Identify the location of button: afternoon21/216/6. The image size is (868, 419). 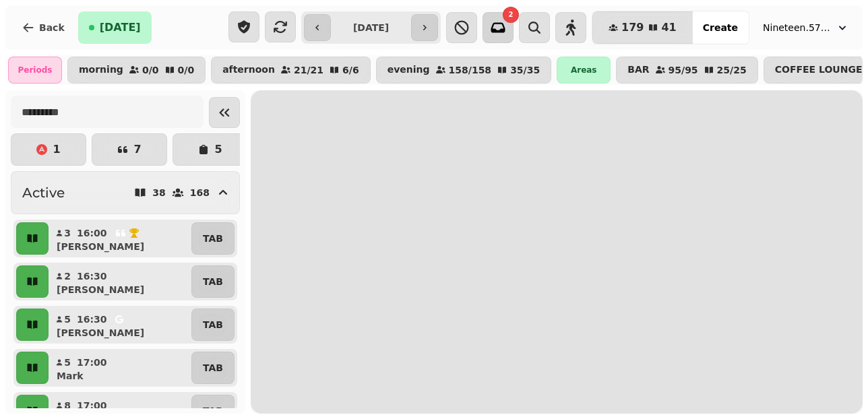
(291, 70).